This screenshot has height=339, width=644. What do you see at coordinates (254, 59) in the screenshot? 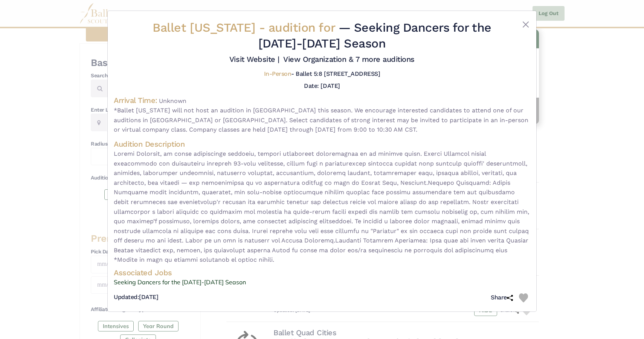
I see `a: Visit Website |` at bounding box center [254, 59].